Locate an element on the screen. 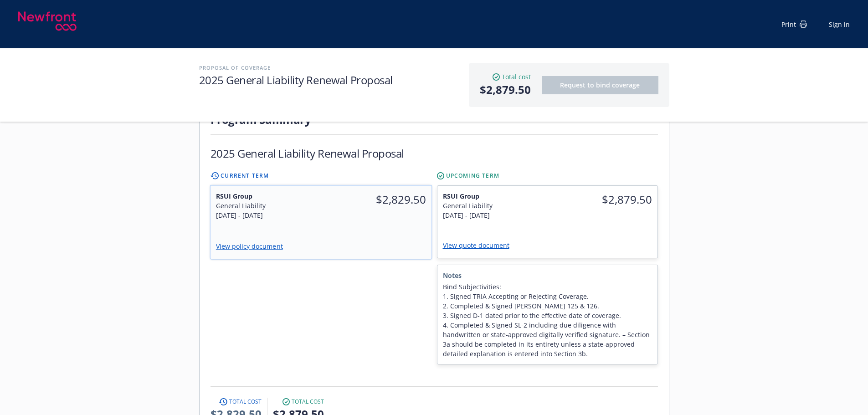 This screenshot has width=868, height=415. div: Print is located at coordinates (794, 24).